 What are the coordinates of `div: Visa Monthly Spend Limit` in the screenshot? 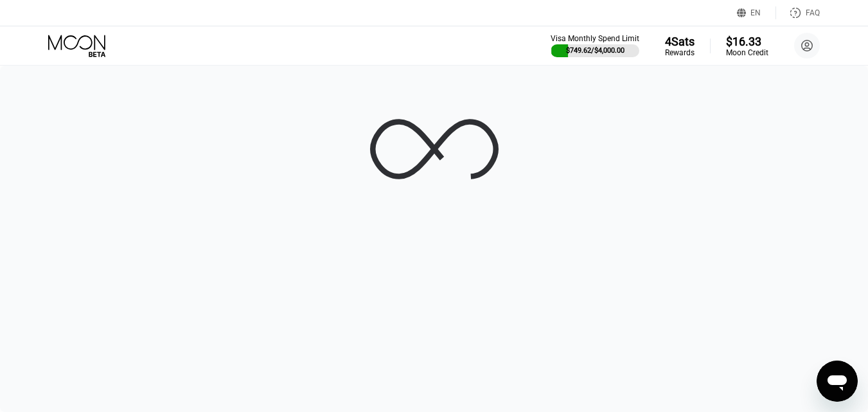 It's located at (595, 39).